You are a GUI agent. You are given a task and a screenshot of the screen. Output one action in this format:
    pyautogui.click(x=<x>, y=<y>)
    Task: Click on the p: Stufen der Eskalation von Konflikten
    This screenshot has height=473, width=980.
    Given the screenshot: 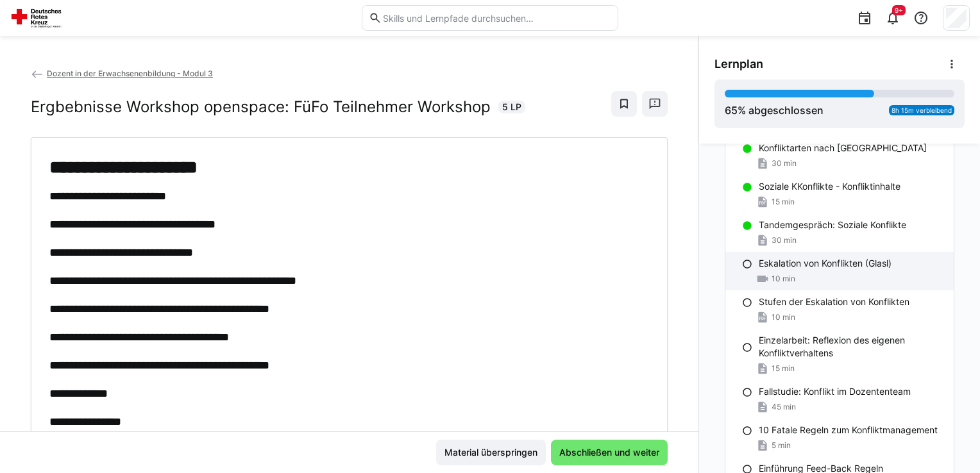 What is the action you would take?
    pyautogui.click(x=834, y=302)
    